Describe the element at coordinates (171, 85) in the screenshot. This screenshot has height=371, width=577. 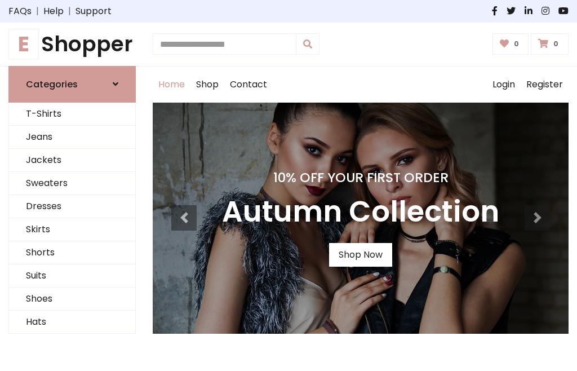
I see `a: Home` at that location.